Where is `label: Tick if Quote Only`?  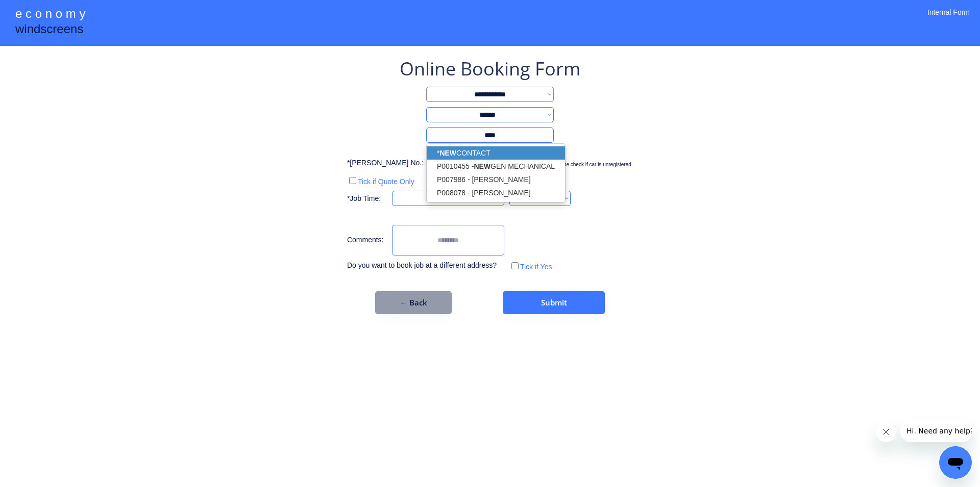
label: Tick if Quote Only is located at coordinates (386, 182).